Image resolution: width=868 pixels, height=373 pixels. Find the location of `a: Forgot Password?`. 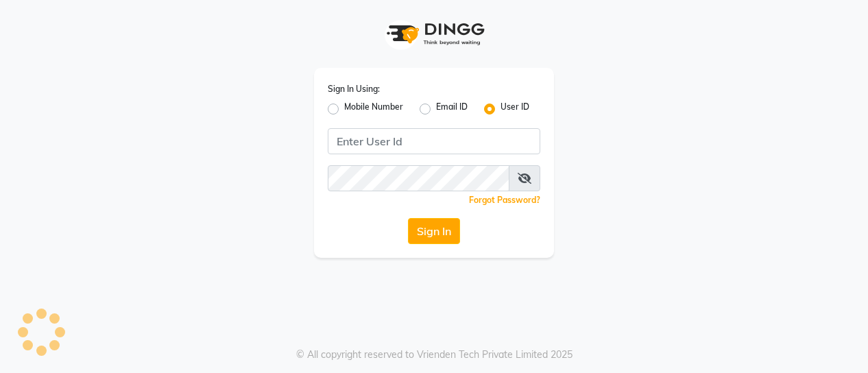

a: Forgot Password? is located at coordinates (504, 199).